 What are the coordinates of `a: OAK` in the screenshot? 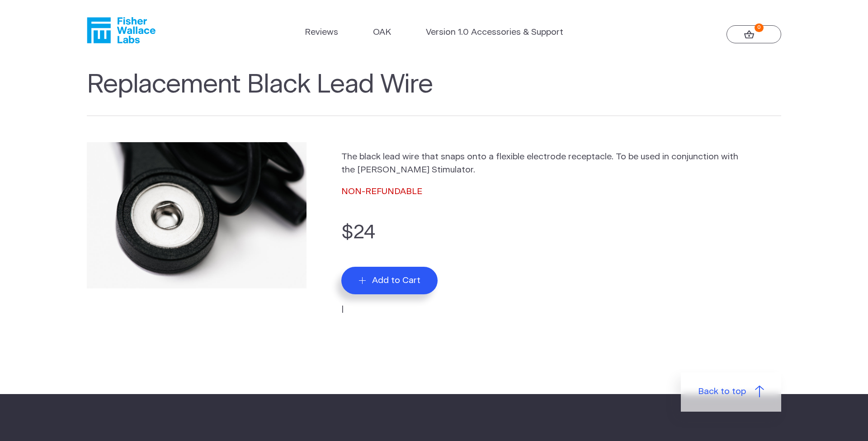 It's located at (382, 32).